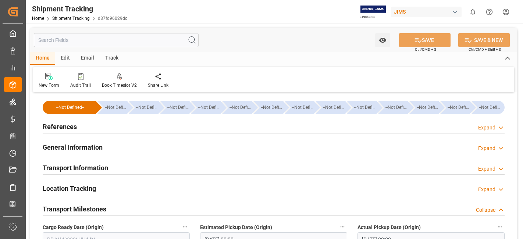 The height and width of the screenshot is (239, 523). I want to click on div: New Form, so click(49, 85).